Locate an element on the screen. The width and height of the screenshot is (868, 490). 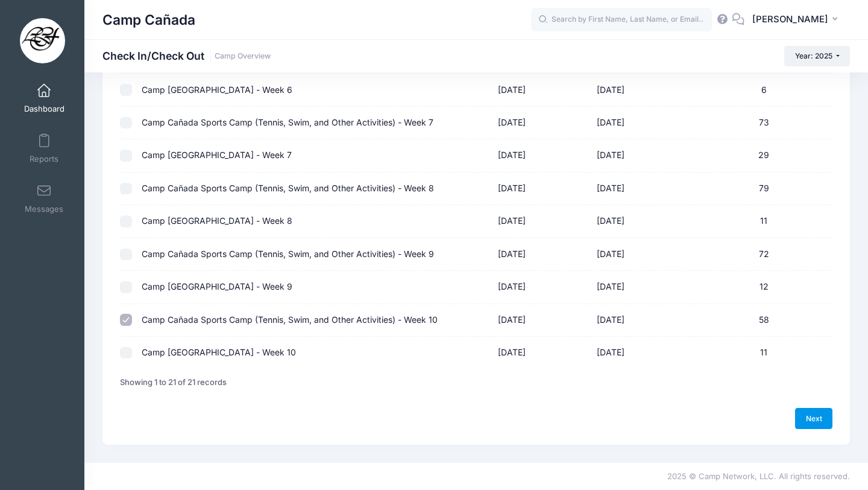
td: Camp Cañada Sports Camp (Tennis, Swim, and Other Activities) - Week 9 is located at coordinates (314, 254).